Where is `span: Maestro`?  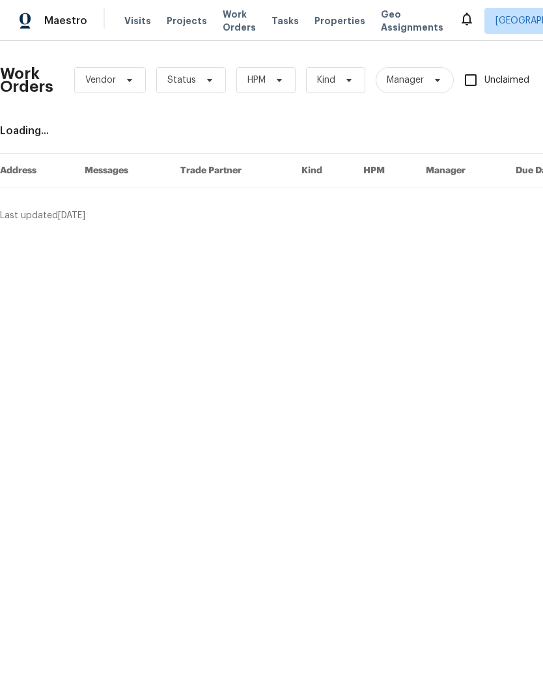 span: Maestro is located at coordinates (66, 21).